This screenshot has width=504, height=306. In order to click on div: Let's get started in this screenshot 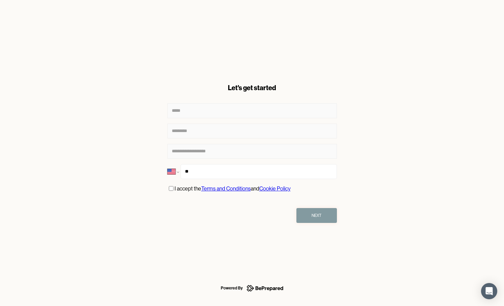, I will do `click(252, 88)`.